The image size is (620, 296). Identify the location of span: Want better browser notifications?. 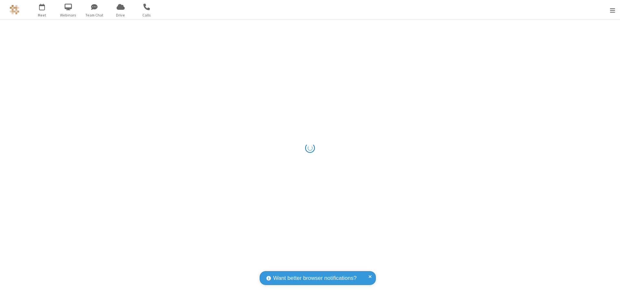
(315, 278).